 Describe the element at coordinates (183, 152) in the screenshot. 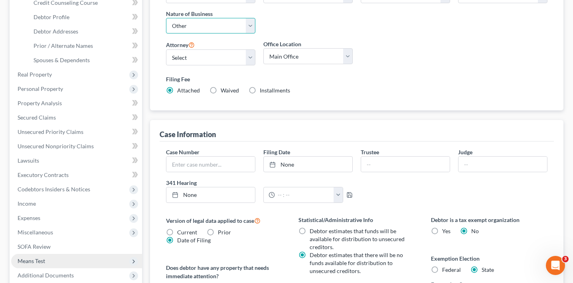

I see `label: Case Number` at that location.